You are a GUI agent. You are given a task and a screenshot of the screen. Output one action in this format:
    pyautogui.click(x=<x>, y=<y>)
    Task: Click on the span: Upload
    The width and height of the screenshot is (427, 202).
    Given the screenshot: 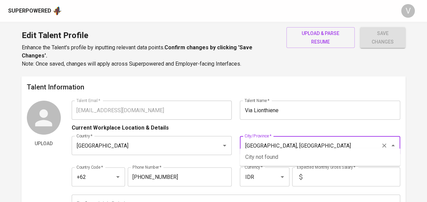 What is the action you would take?
    pyautogui.click(x=44, y=143)
    